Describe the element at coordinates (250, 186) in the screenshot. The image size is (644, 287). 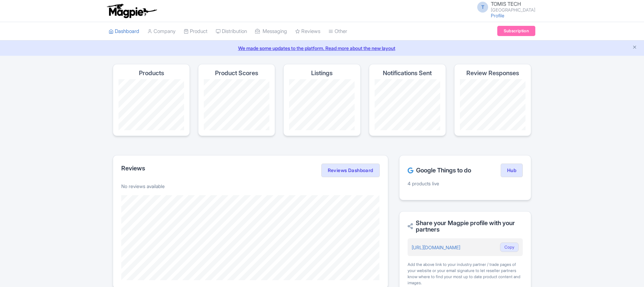
I see `p: No reviews available` at that location.